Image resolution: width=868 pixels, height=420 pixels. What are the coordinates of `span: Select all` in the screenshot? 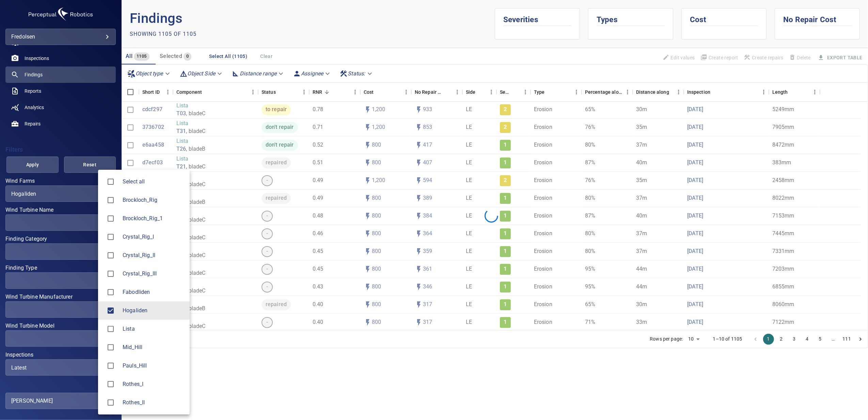 It's located at (153, 182).